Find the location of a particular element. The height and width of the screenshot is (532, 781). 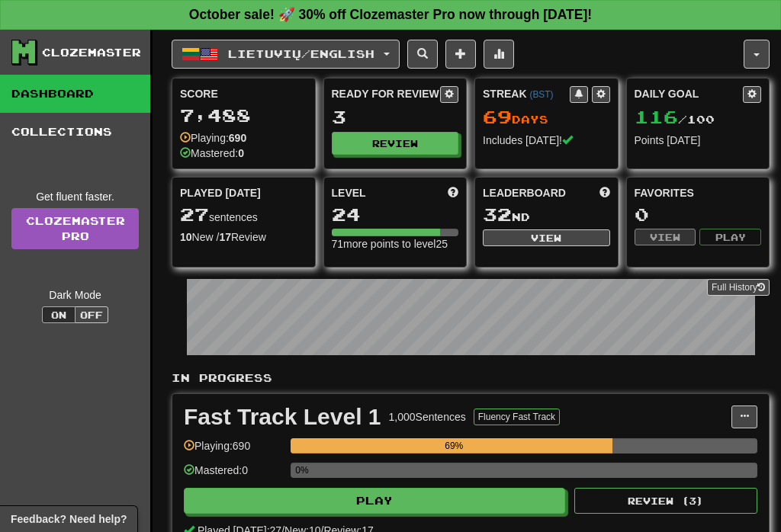

div: Get fluent faster. is located at coordinates (74, 197).